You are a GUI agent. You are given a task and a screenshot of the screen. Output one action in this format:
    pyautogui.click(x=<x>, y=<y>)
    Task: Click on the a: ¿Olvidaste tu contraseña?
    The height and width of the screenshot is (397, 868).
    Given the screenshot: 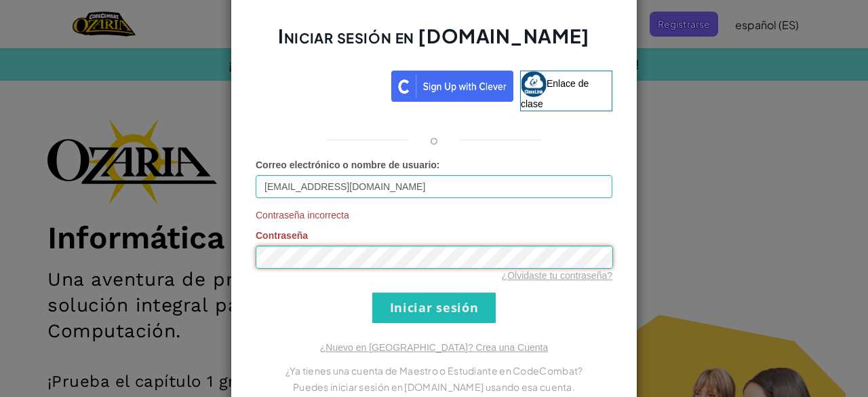 What is the action you would take?
    pyautogui.click(x=557, y=276)
    